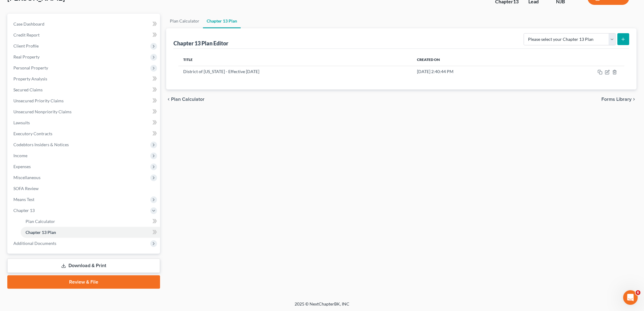 The height and width of the screenshot is (311, 644). Describe the element at coordinates (84, 282) in the screenshot. I see `a: Review & File` at that location.